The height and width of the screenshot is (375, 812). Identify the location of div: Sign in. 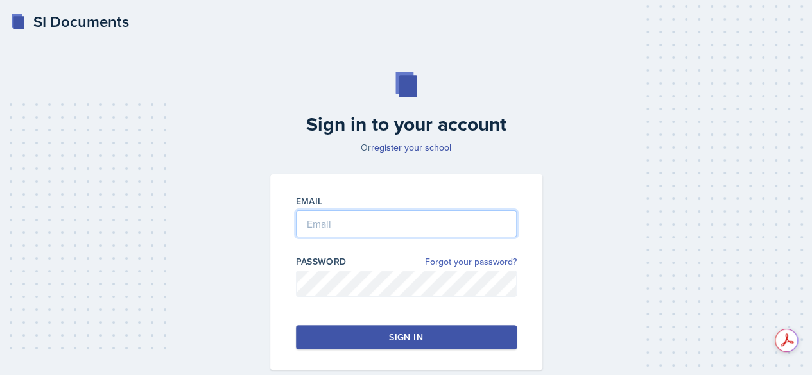
(406, 338).